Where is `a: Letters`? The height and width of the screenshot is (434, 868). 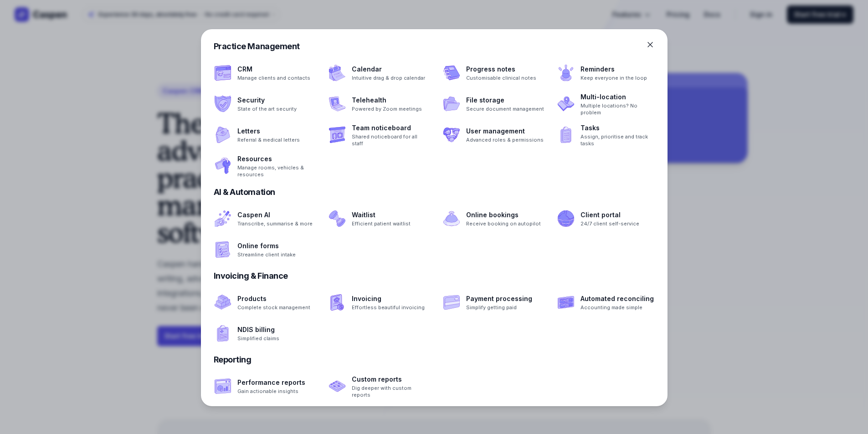
a: Letters is located at coordinates (268, 131).